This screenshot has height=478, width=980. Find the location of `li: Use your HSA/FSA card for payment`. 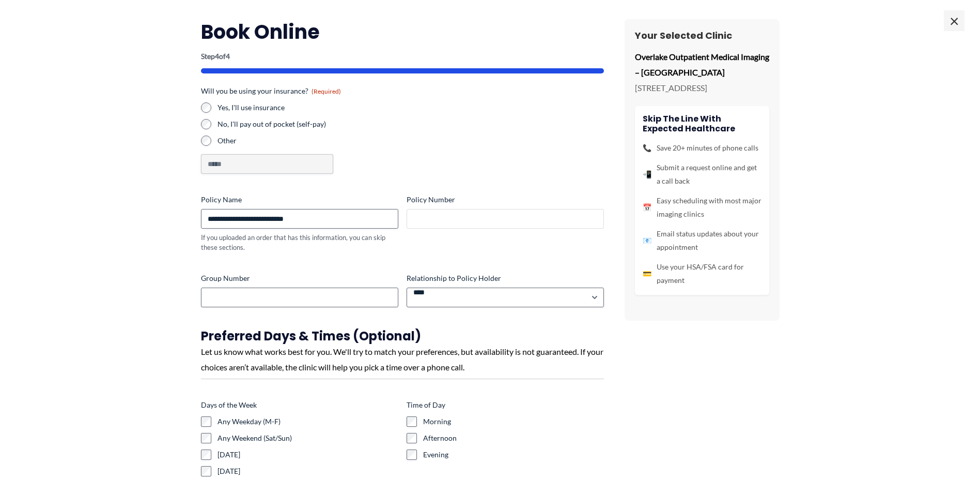

li: Use your HSA/FSA card for payment is located at coordinates (702, 273).